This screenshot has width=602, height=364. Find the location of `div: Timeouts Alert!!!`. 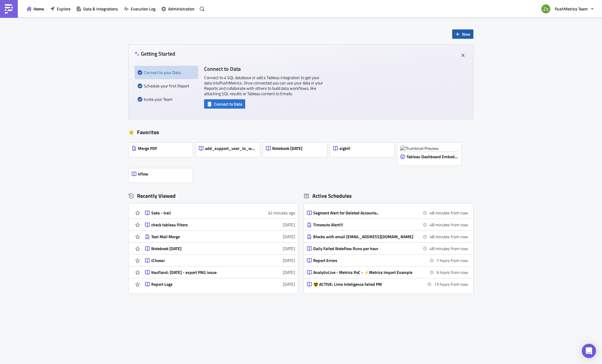

div: Timeouts Alert!!! is located at coordinates (365, 224).